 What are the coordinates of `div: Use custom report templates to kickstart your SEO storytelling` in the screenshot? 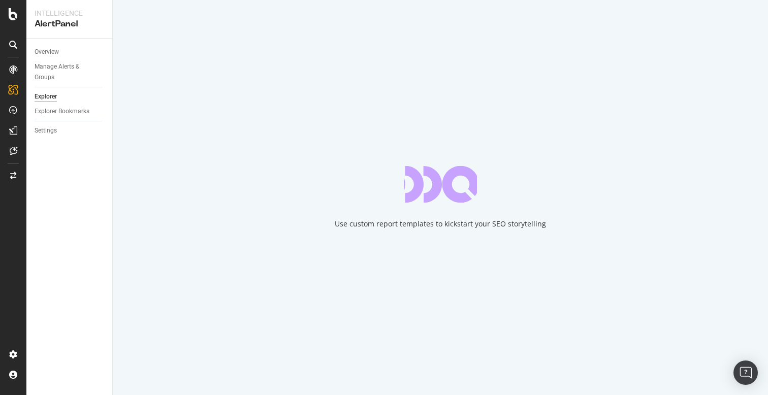 It's located at (441, 224).